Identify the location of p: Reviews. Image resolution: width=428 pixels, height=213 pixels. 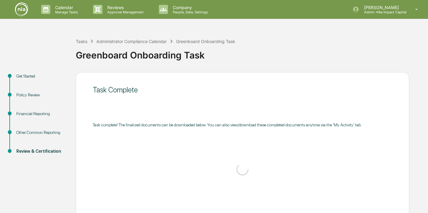
(125, 7).